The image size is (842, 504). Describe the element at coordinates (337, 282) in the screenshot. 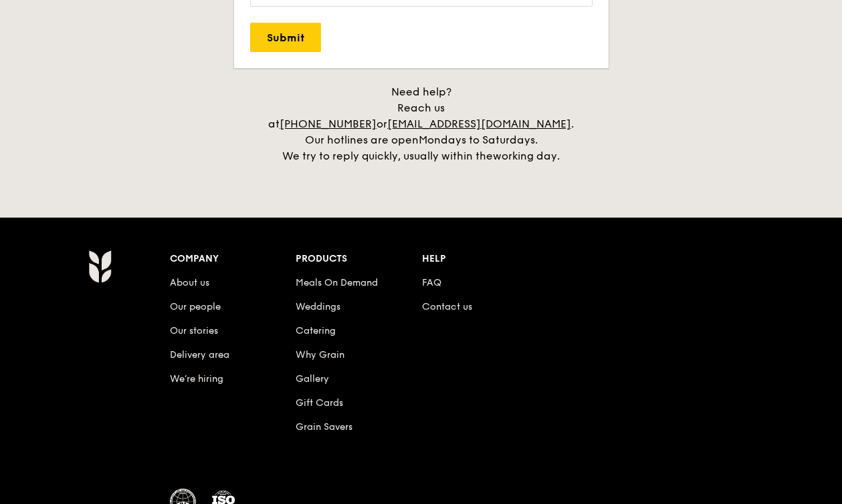

I see `a: Meals On Demand` at that location.